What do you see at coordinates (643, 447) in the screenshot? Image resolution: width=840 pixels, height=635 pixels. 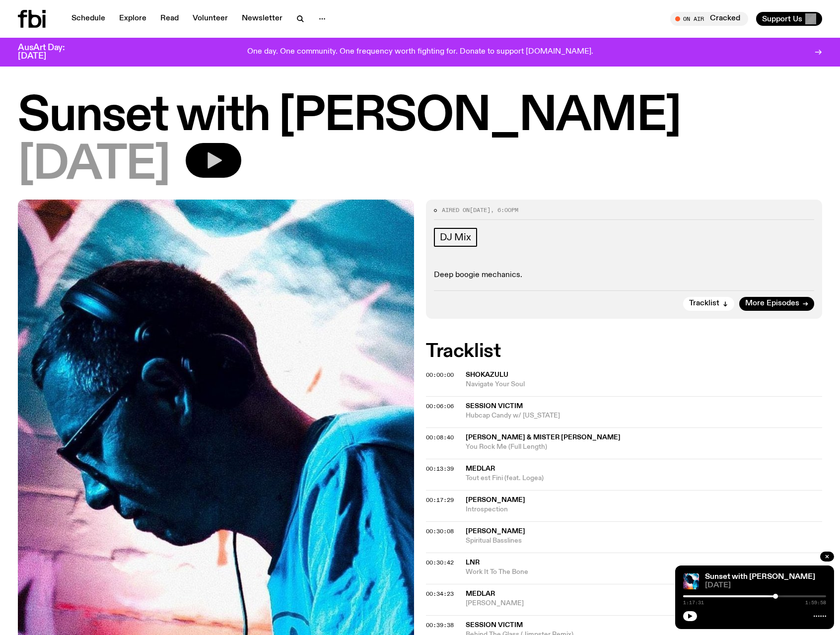 I see `span: You Rock Me (Full Length)` at bounding box center [643, 447].